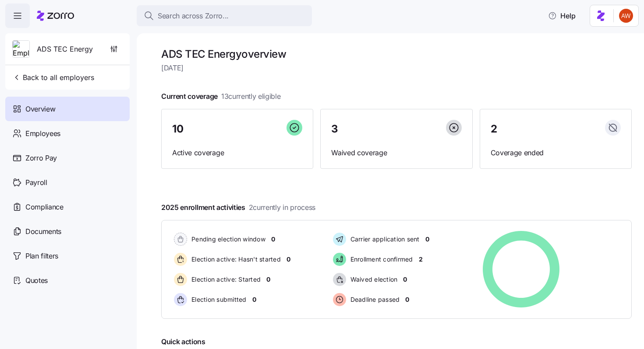 Image resolution: width=644 pixels, height=349 pixels. Describe the element at coordinates (396, 53) in the screenshot. I see `h1: ADS TEC Energy overview` at that location.